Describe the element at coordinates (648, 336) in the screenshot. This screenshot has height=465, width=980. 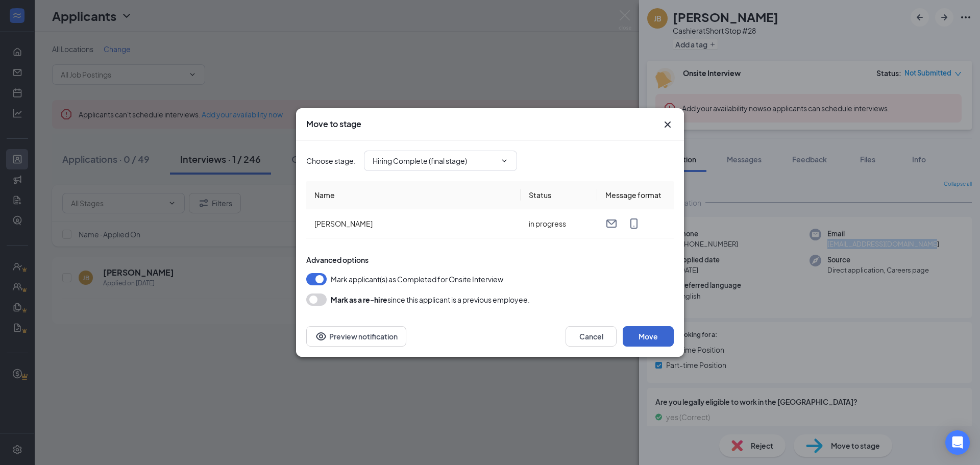
I see `button: Move` at that location.